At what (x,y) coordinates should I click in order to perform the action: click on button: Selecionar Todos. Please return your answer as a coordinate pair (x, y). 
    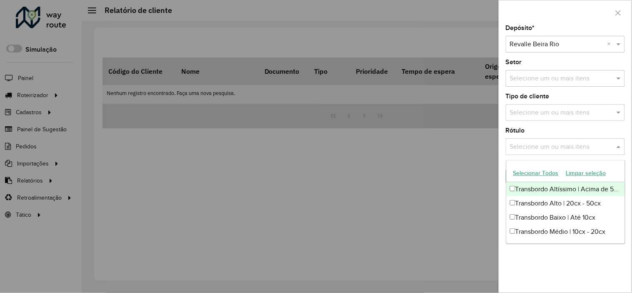
    Looking at the image, I should click on (535, 173).